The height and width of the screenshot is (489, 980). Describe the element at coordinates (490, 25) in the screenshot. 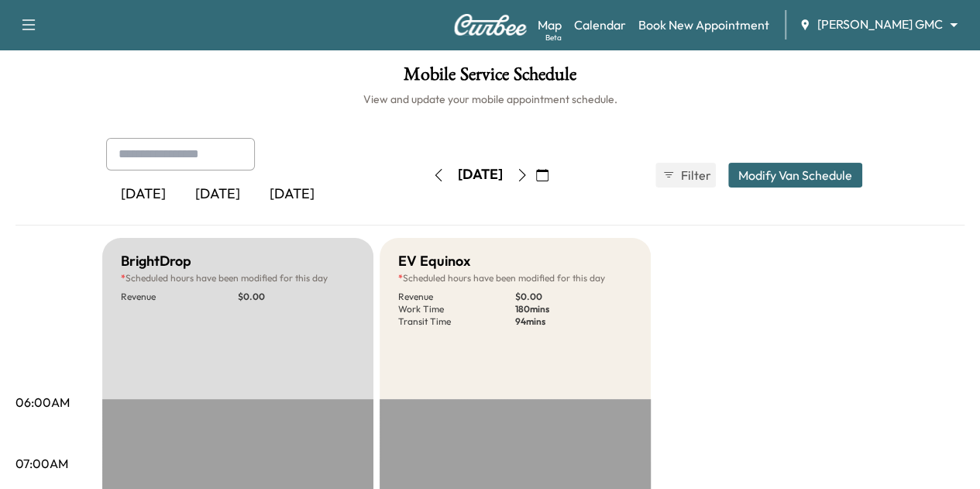

I see `img: Curbee Logo` at that location.